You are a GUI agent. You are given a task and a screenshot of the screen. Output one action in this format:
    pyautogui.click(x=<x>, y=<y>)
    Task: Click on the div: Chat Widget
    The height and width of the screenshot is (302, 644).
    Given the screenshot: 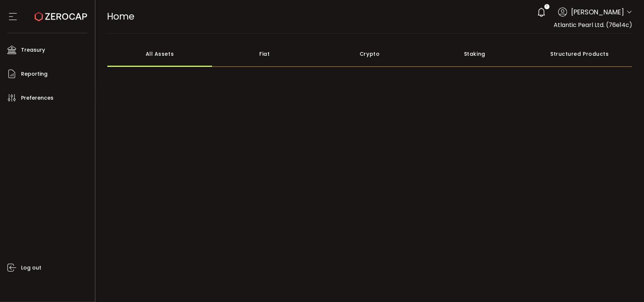 What is the action you would take?
    pyautogui.click(x=626, y=284)
    